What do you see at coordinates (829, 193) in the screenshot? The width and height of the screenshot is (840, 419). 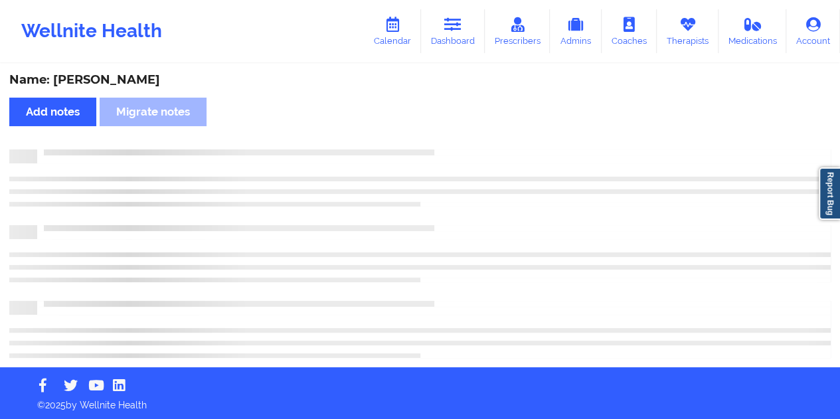 I see `a: Report Bug` at bounding box center [829, 193].